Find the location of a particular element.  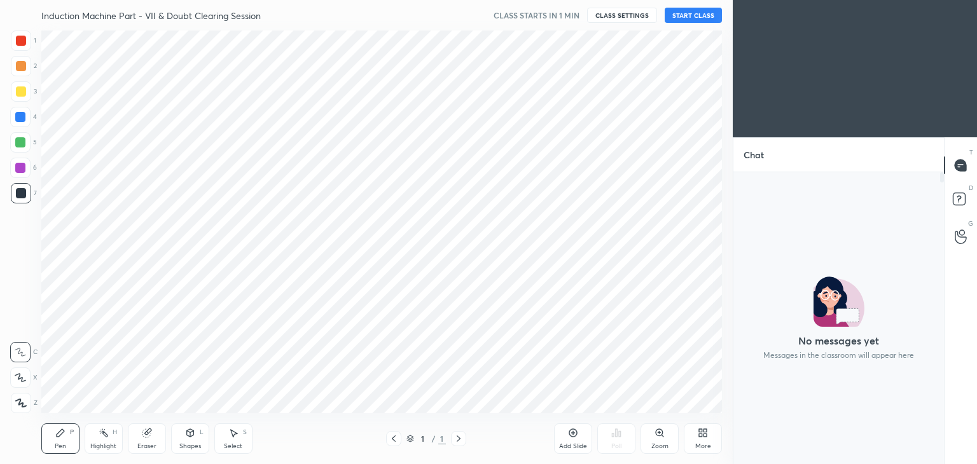

p: Chat is located at coordinates (754, 155).